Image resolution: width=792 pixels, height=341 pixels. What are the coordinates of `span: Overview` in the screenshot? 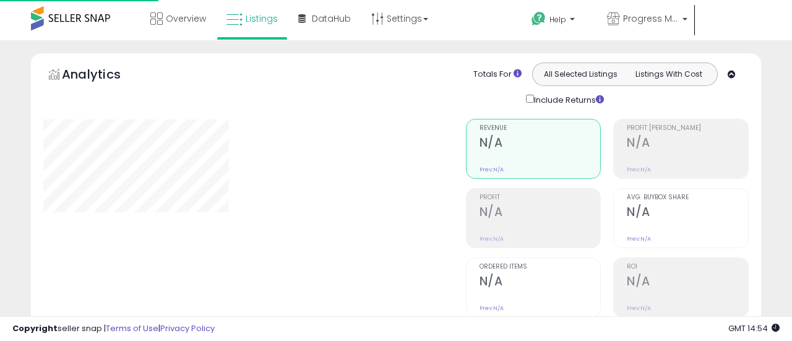 It's located at (186, 19).